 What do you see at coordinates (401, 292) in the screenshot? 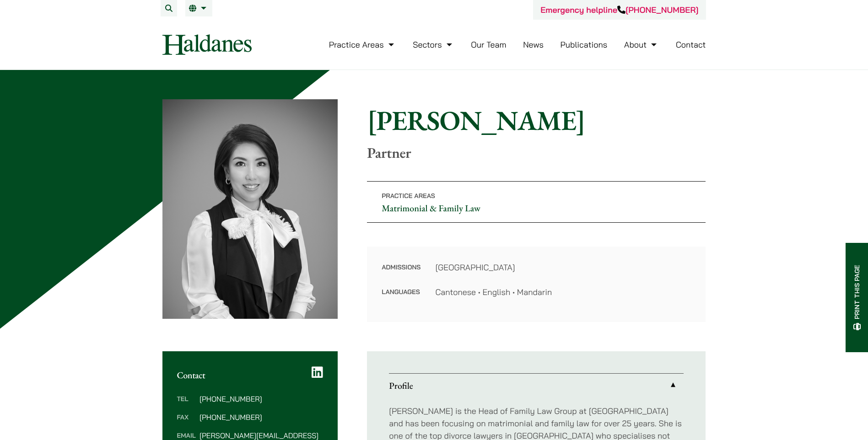
I see `dt: Languages` at bounding box center [401, 292].